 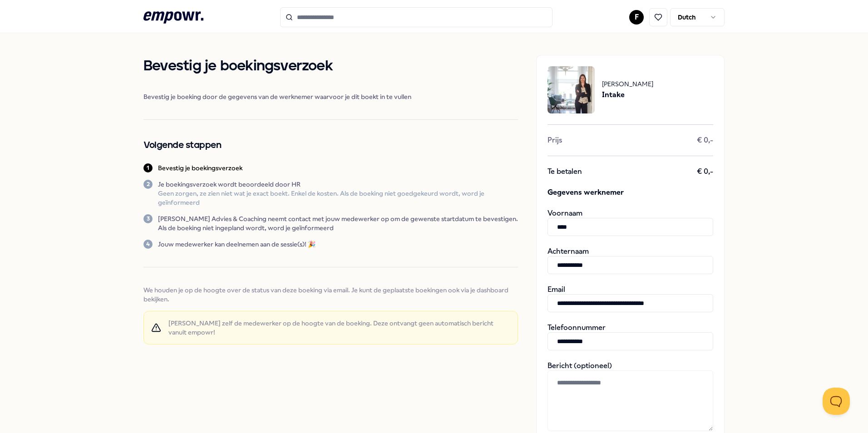 I want to click on div: Voornaam, so click(x=630, y=222).